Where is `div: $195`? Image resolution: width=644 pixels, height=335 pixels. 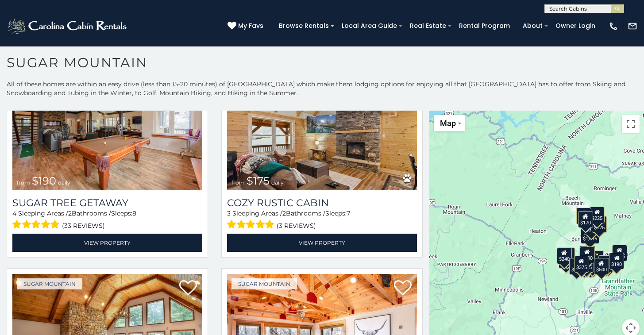
div: $195 is located at coordinates (606, 264).